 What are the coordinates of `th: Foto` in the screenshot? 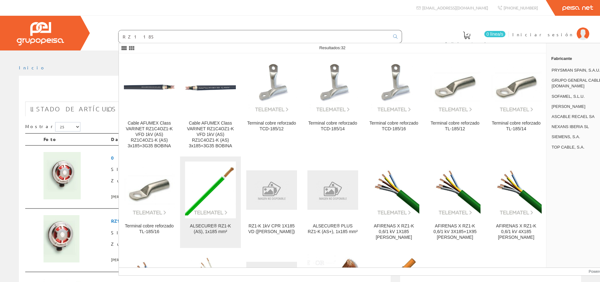 It's located at (75, 139).